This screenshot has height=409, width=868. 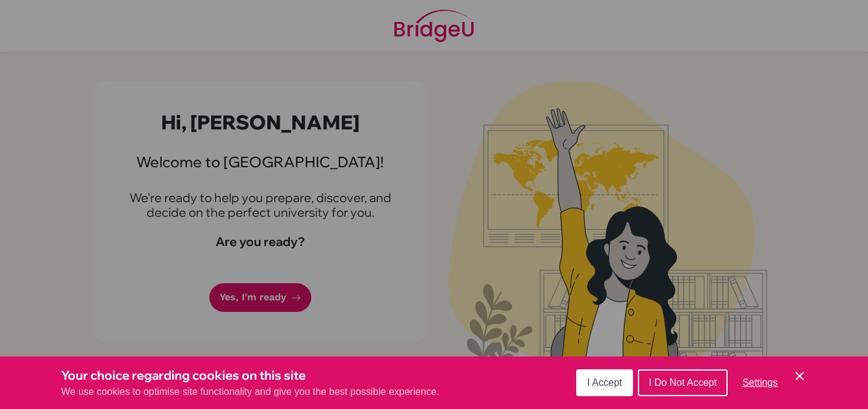 I want to click on button: I Do Not Accept, so click(x=682, y=383).